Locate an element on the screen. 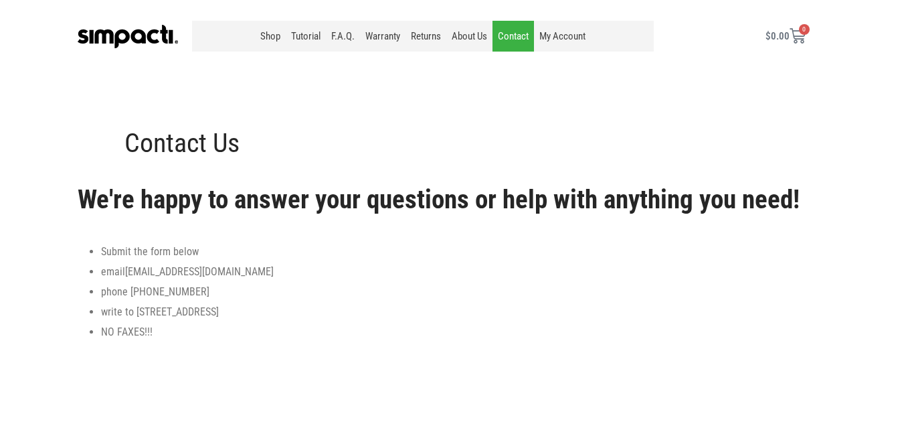 The width and height of the screenshot is (904, 424). a: Contact is located at coordinates (513, 36).